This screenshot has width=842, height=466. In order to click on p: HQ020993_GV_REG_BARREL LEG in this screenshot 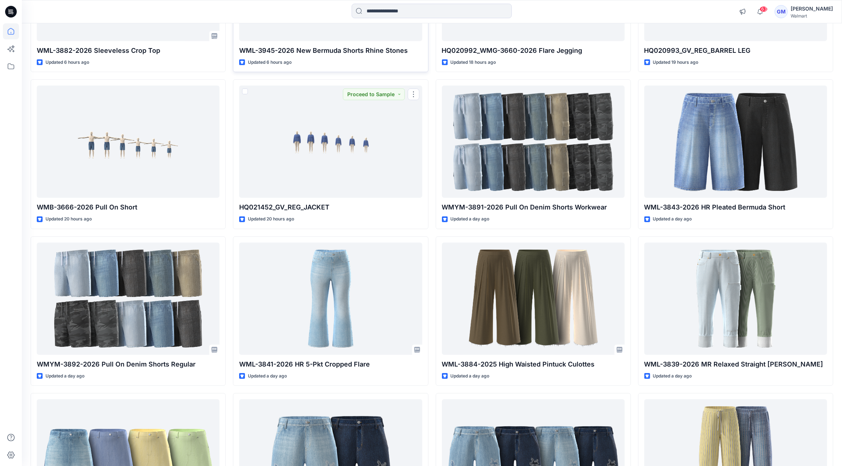, I will do `click(736, 51)`.